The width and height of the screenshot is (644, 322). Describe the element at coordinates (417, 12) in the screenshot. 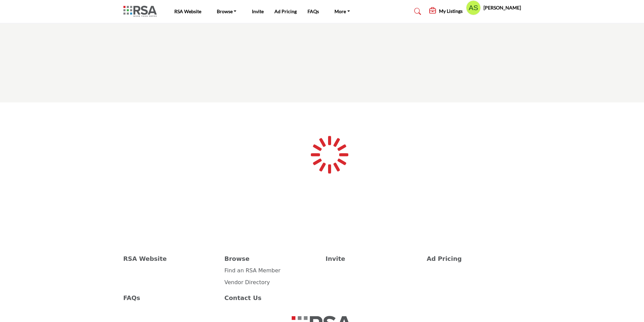

I see `a: Search` at that location.